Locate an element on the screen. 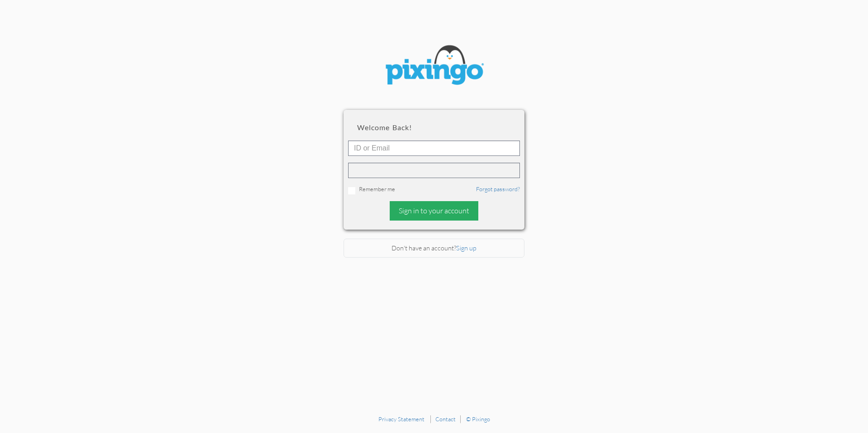  div: Don't have an account? is located at coordinates (434, 248).